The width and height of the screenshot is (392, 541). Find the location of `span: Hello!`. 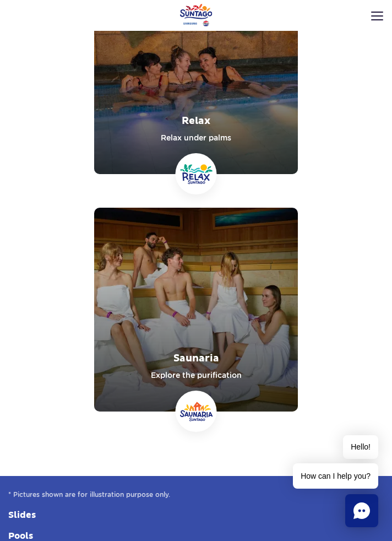

span: Hello! is located at coordinates (361, 447).